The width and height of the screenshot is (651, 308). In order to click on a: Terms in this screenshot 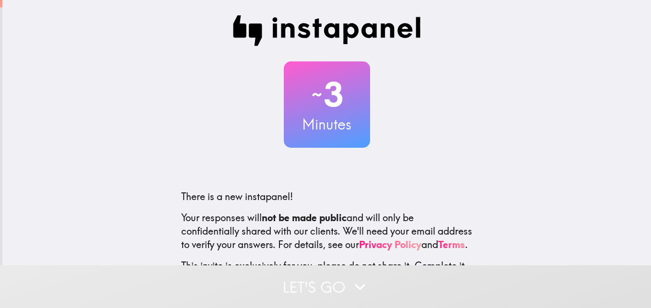, I will do `click(451, 244)`.